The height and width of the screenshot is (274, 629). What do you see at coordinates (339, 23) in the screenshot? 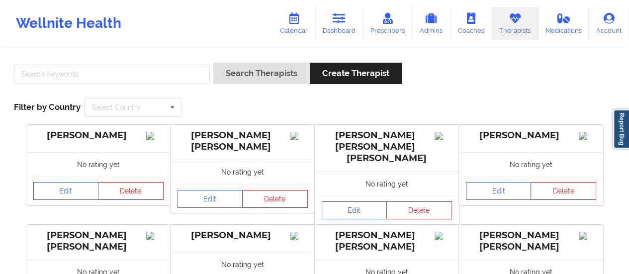
I see `a: Dashboard` at bounding box center [339, 23].